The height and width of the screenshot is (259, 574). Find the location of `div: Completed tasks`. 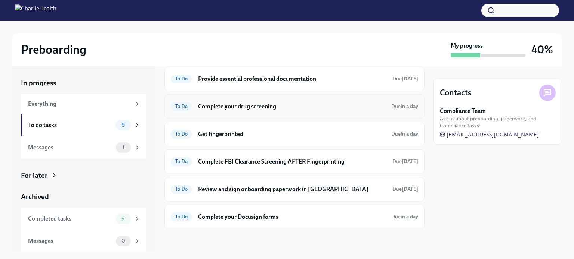

div: Completed tasks is located at coordinates (70, 219).